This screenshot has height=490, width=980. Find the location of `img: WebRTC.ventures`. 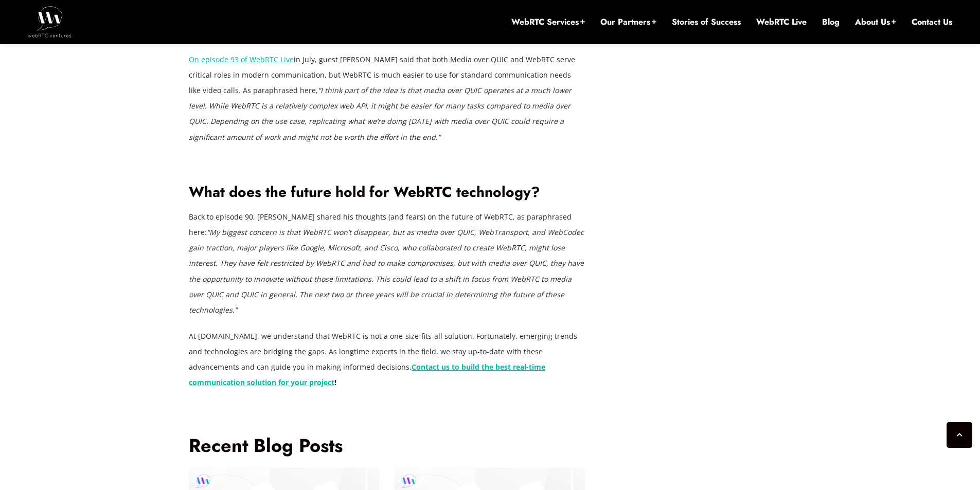

img: WebRTC.ventures is located at coordinates (49, 22).